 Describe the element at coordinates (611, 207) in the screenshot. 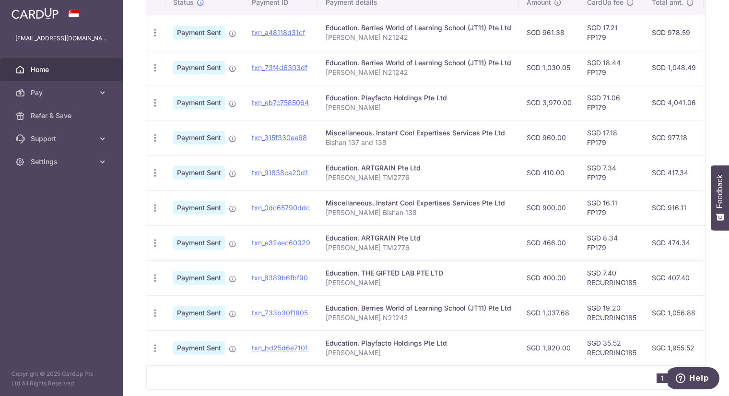

I see `td: SGD 16.11 FP179` at that location.